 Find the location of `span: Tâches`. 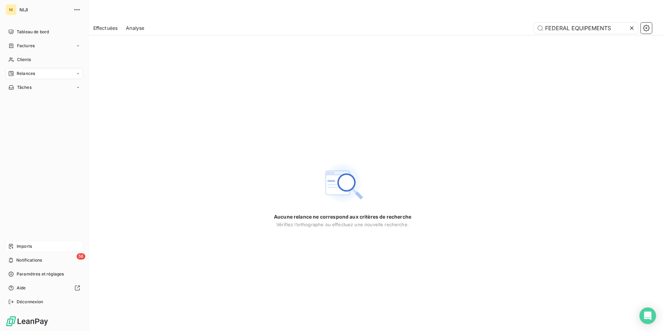

span: Tâches is located at coordinates (24, 87).